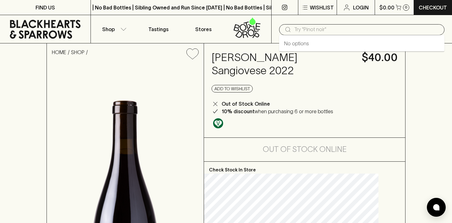 The image size is (452, 223). Describe the element at coordinates (436, 207) in the screenshot. I see `img: bubble-icon` at that location.